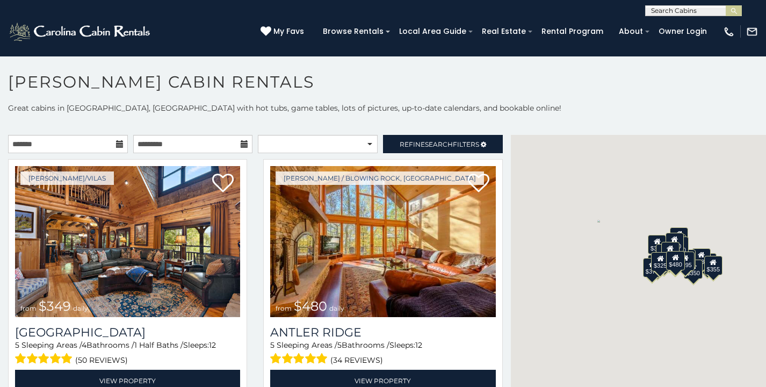 This screenshot has width=766, height=387. What do you see at coordinates (55, 306) in the screenshot?
I see `span: $349` at bounding box center [55, 306].